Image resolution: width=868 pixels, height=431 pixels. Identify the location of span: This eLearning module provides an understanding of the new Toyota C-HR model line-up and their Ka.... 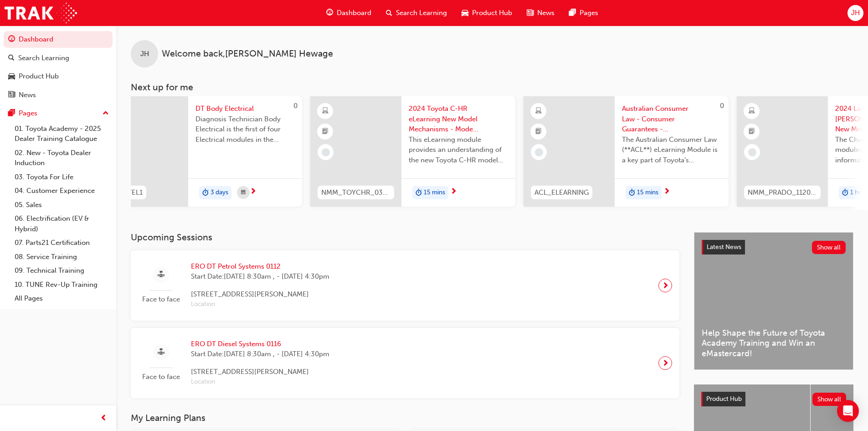
(458, 150).